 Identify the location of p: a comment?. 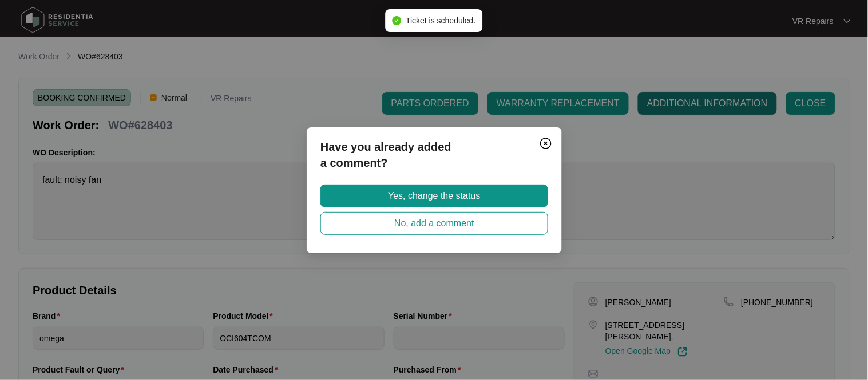
(434, 163).